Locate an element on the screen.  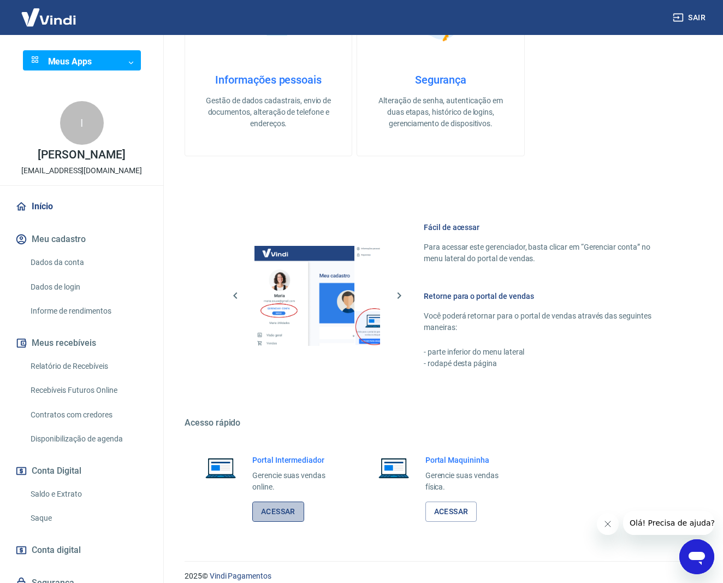
a: Contratos com credores is located at coordinates (88, 415).